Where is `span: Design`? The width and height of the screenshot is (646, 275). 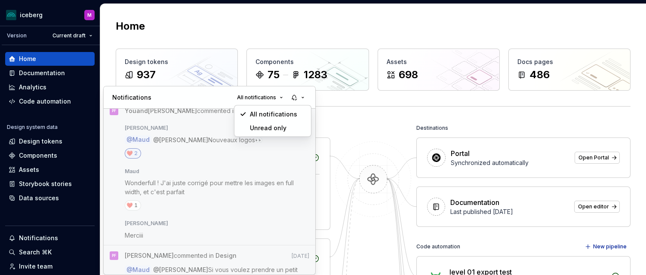 span: Design is located at coordinates (226, 255).